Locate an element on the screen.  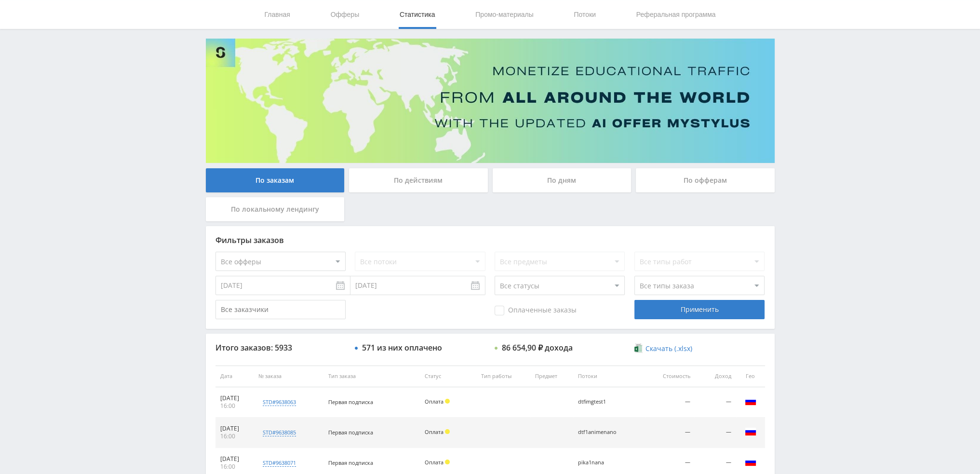
div: dtf1animenano is located at coordinates (600, 432).